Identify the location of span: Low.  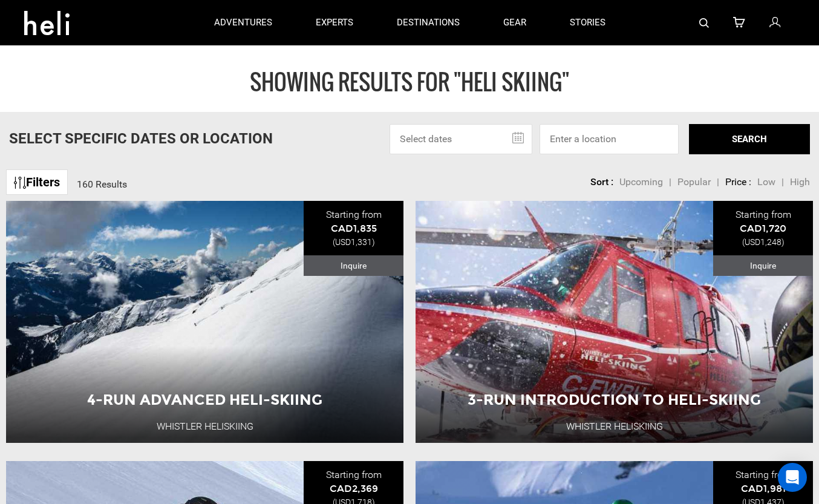
(766, 182).